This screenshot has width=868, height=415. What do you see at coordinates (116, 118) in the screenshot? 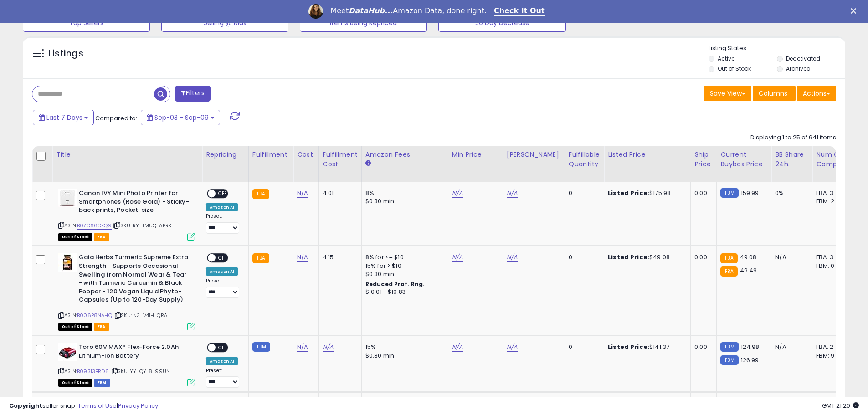
I see `span: Compared to:` at bounding box center [116, 118].